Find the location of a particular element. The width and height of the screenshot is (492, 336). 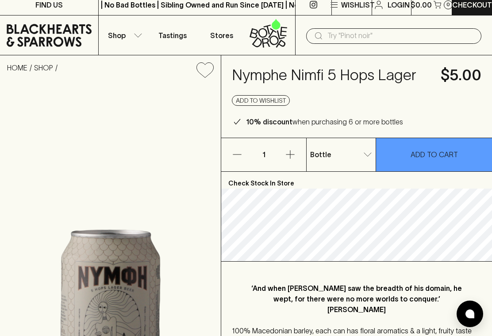

a: HOME is located at coordinates (17, 68).